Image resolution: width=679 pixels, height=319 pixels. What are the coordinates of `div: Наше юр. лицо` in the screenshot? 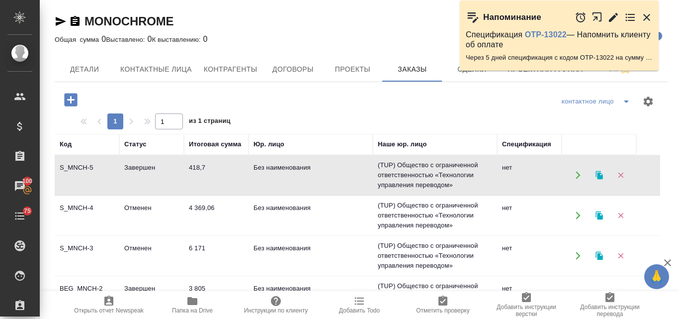 It's located at (402, 144).